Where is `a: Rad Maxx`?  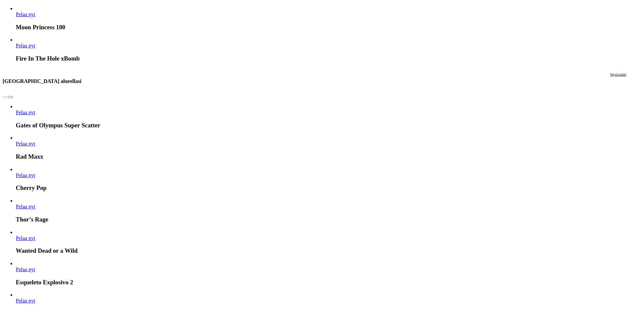 a: Rad Maxx is located at coordinates (25, 143).